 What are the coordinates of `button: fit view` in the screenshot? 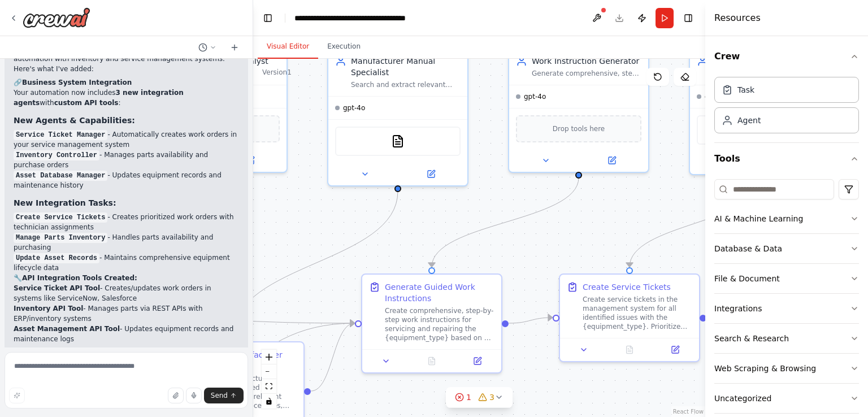 It's located at (269, 387).